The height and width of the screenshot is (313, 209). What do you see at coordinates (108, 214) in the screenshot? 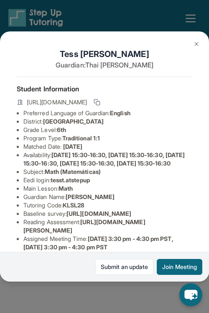
I see `li: Baseline survey :` at bounding box center [108, 214].